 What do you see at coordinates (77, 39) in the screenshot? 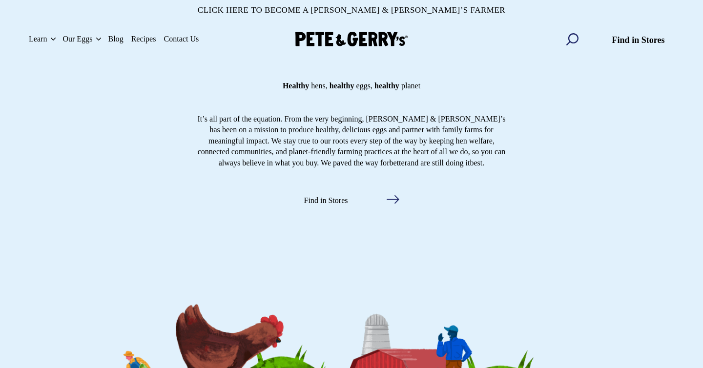
I see `a: Our Eggs` at bounding box center [77, 39].